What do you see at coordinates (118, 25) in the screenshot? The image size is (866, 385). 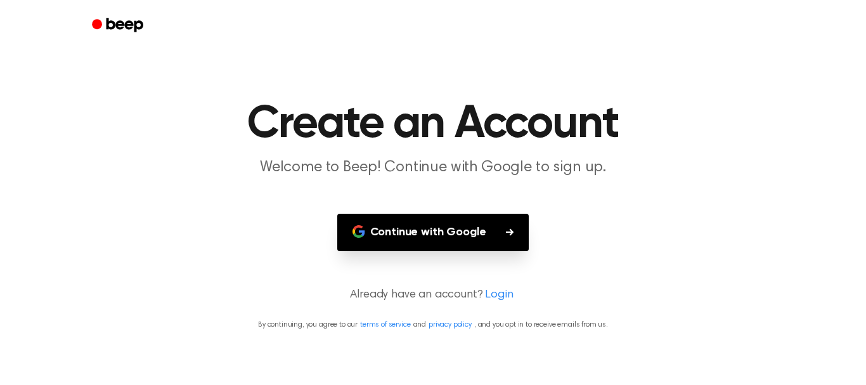 I see `a: Beep` at bounding box center [118, 25].